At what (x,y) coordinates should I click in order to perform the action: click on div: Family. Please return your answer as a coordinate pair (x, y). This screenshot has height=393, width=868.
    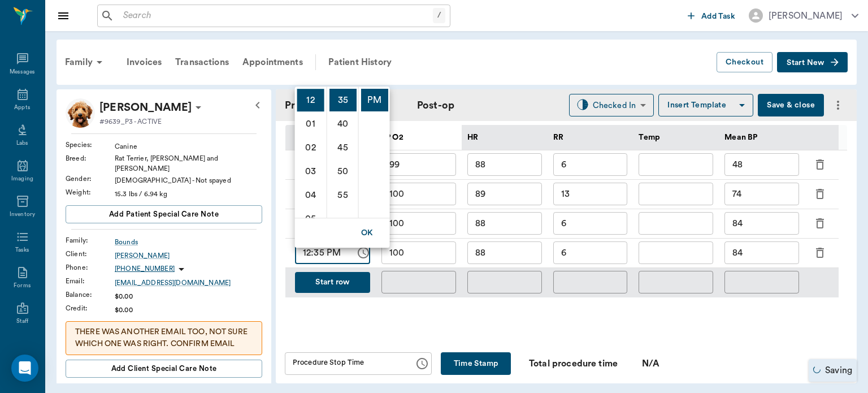
    Looking at the image, I should click on (85, 62).